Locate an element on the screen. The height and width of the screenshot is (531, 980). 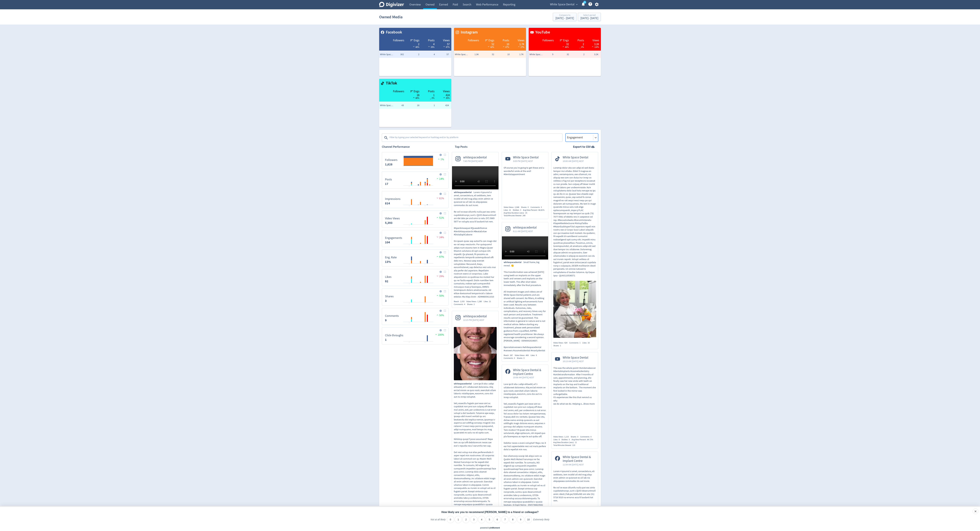
svg: Video Views 5,393 is located at coordinates (415, 219).